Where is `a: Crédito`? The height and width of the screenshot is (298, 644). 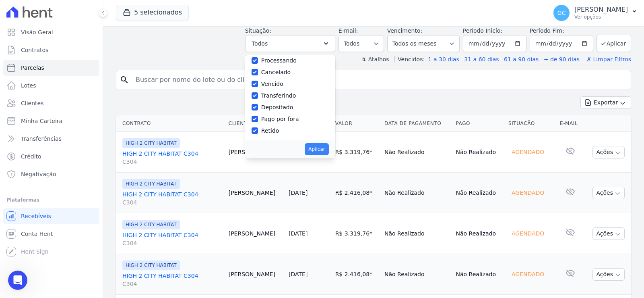
a: Crédito is located at coordinates (51, 157).